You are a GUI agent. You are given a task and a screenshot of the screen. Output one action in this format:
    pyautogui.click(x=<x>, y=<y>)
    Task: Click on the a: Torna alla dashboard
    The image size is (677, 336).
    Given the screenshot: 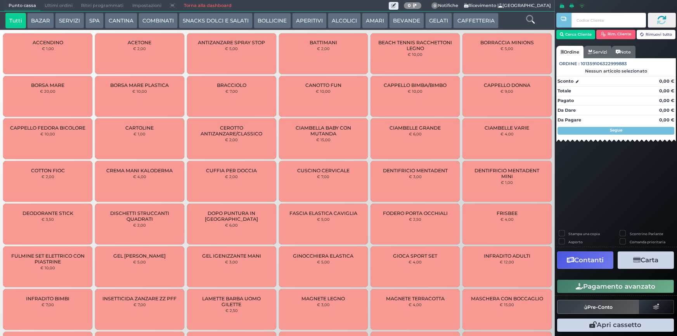 What is the action you would take?
    pyautogui.click(x=207, y=6)
    